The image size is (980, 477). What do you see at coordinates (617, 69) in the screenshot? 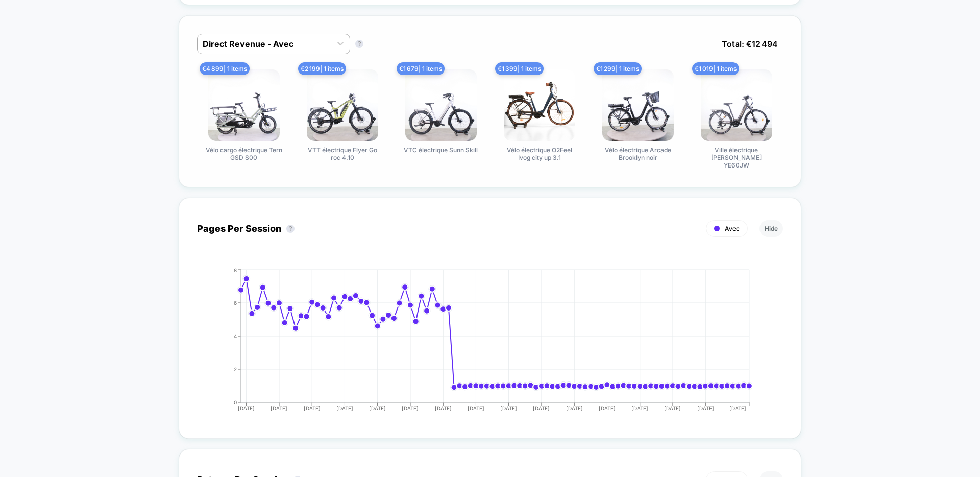
I see `span: € 1 299 | 1 items` at bounding box center [617, 69].